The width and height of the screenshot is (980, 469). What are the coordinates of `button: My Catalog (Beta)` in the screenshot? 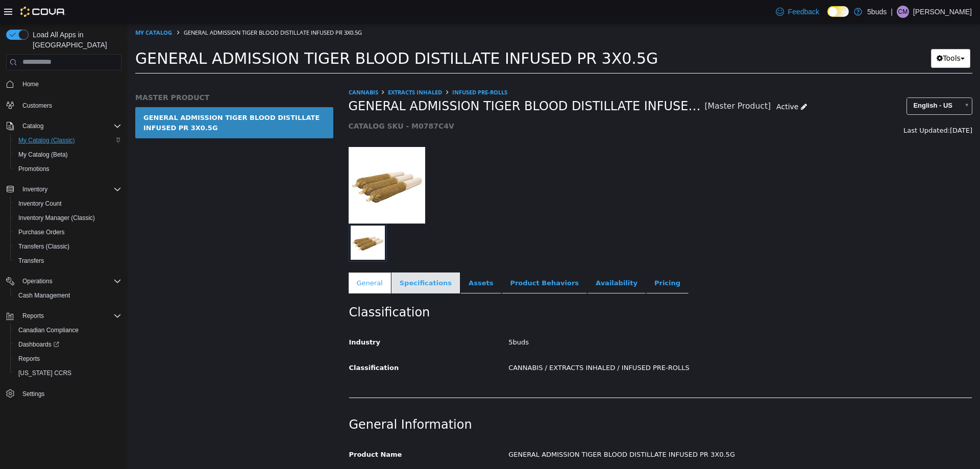 It's located at (68, 154).